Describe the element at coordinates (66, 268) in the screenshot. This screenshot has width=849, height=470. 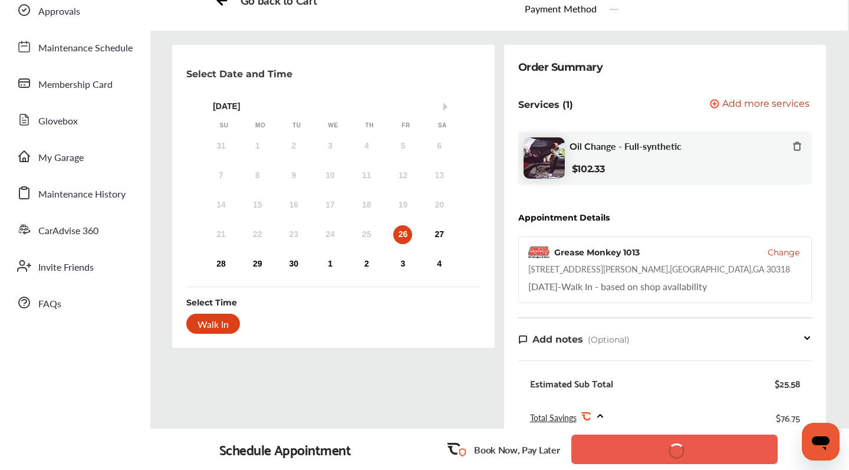
I see `span: Invite Friends` at that location.